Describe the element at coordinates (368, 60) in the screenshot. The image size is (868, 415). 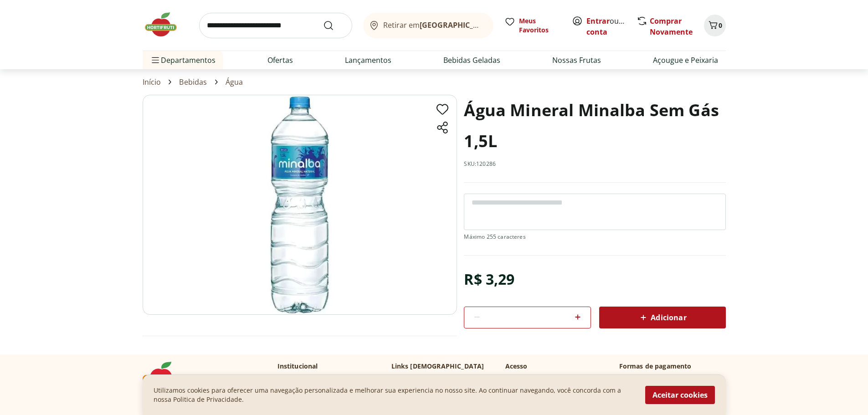
I see `a: Lançamentos` at that location.